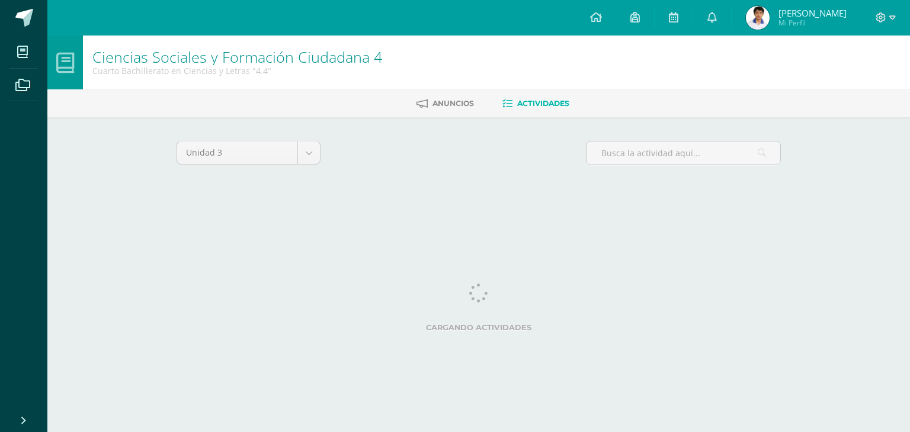  What do you see at coordinates (237, 57) in the screenshot?
I see `h1: Ciencias Sociales y Formación Ciudadana 4` at bounding box center [237, 57].